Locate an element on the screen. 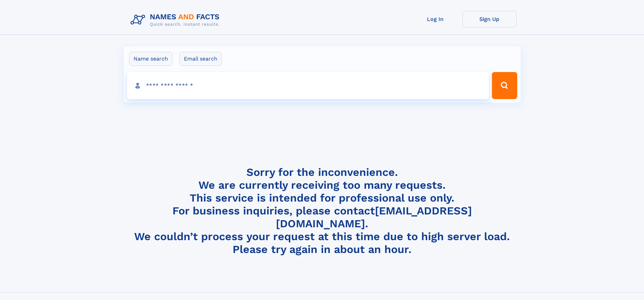 This screenshot has height=300, width=644. h4: Sorry for the inconvenience. We are currently receiving too many requests. This service is intend... is located at coordinates (322, 211).